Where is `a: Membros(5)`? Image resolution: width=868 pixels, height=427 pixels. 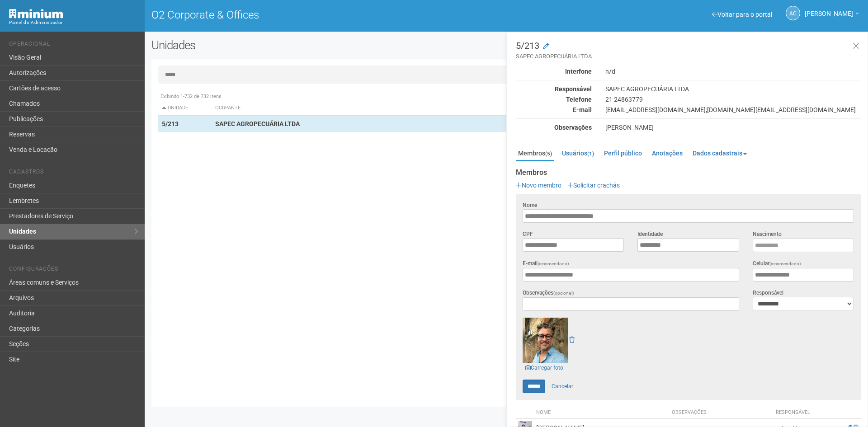
a: Membros(5) is located at coordinates (534, 154).